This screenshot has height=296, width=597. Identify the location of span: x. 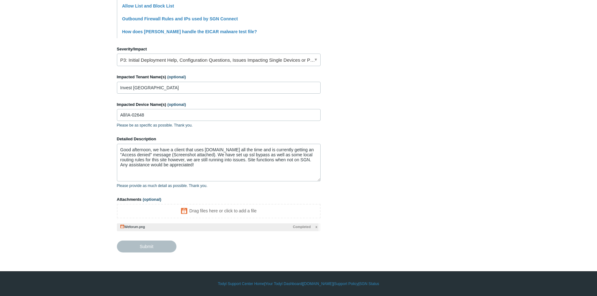
(316, 227).